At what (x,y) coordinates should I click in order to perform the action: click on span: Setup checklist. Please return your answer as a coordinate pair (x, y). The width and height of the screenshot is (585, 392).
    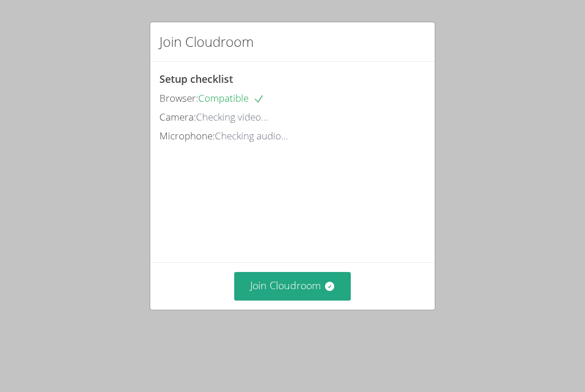
    Looking at the image, I should click on (196, 79).